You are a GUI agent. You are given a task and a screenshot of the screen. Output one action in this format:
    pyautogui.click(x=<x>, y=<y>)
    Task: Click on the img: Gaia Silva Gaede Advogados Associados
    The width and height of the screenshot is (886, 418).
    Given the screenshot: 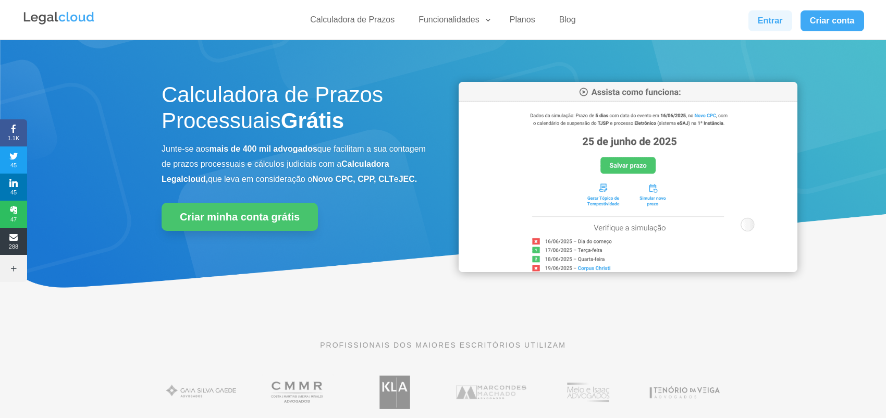 What is the action you would take?
    pyautogui.click(x=201, y=392)
    